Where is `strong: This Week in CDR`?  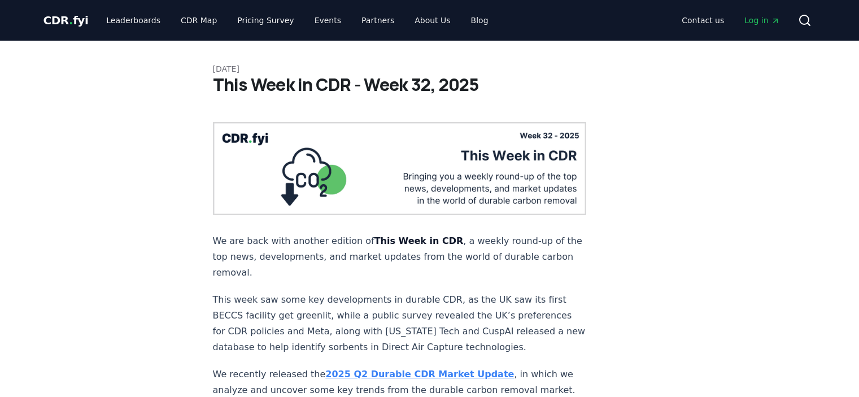
strong: This Week in CDR is located at coordinates (419, 241).